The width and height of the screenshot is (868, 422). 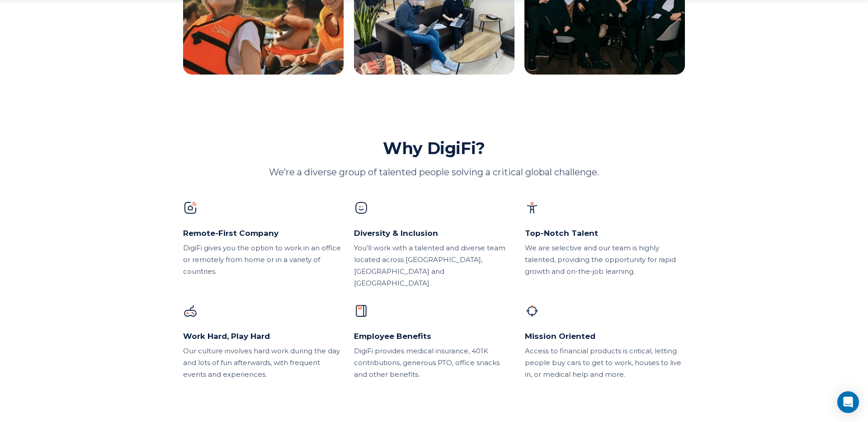 What do you see at coordinates (263, 336) in the screenshot?
I see `div: Work Hard, Play Hard` at bounding box center [263, 336].